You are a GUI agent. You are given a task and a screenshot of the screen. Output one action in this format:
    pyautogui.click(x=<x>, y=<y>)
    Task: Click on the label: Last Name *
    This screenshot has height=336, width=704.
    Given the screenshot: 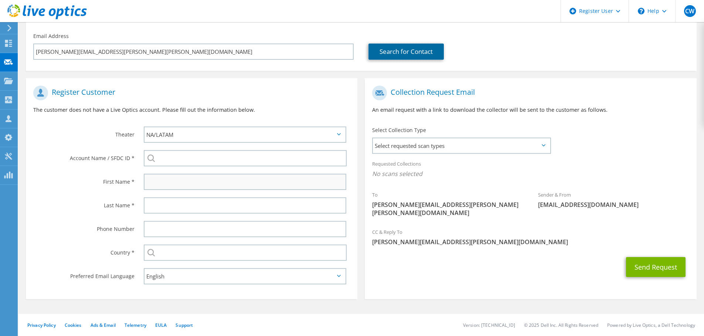 What is the action you would take?
    pyautogui.click(x=84, y=204)
    